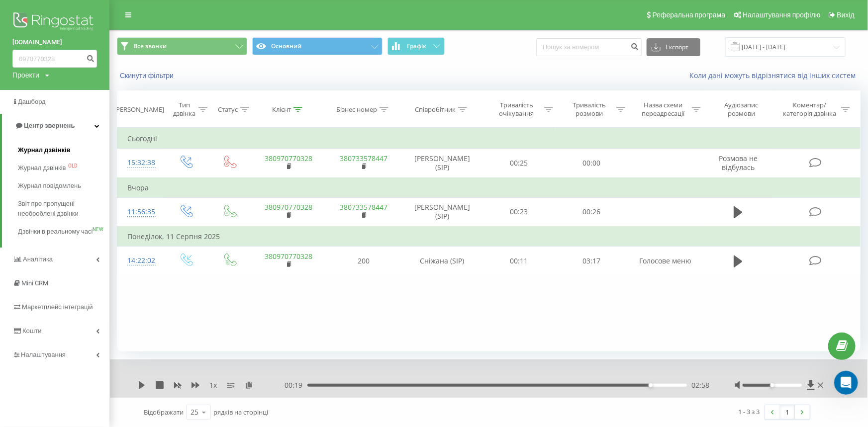  What do you see at coordinates (416, 47) in the screenshot?
I see `span: Графік` at bounding box center [416, 47].